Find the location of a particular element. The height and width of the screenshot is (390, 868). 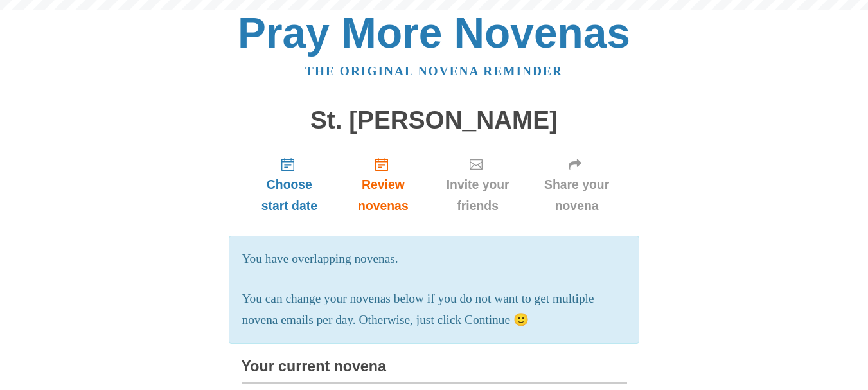

h3: Your current novena is located at coordinates (434, 370).